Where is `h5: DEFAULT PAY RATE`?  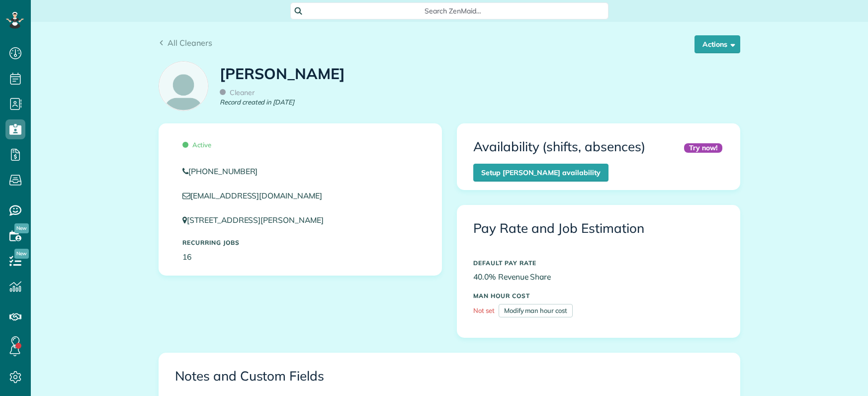 h5: DEFAULT PAY RATE is located at coordinates (599, 262).